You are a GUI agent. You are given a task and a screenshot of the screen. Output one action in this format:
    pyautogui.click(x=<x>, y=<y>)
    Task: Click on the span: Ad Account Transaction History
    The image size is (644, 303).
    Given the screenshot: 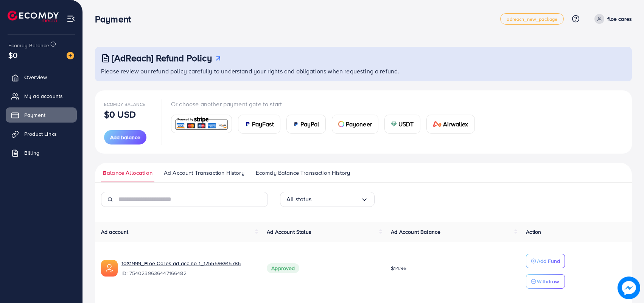 What is the action you would take?
    pyautogui.click(x=204, y=173)
    